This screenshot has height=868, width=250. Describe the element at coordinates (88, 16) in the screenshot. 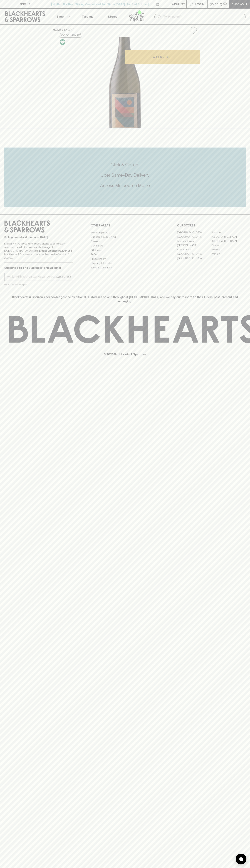

I see `a: Tastings` at that location.